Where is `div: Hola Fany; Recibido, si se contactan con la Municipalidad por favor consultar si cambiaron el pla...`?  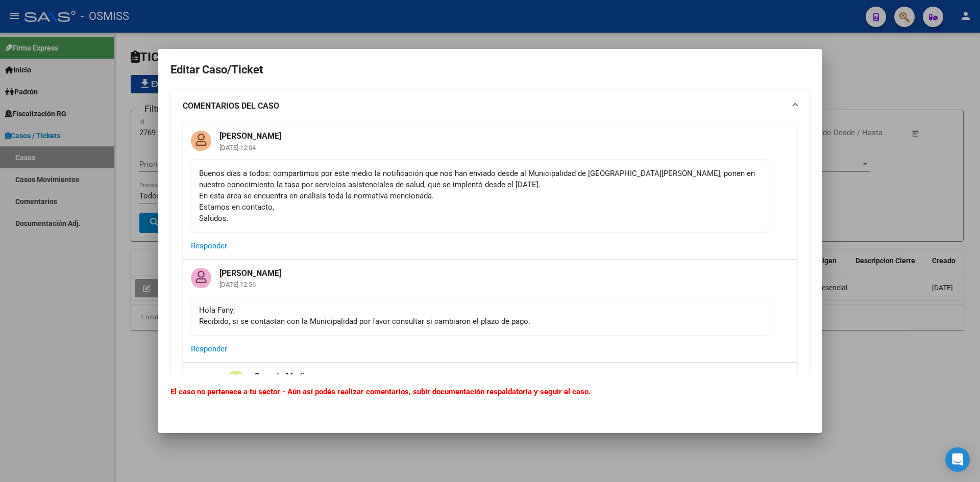 div: Hola Fany; Recibido, si se contactan con la Municipalidad por favor consultar si cambiaron el pla... is located at coordinates (480, 316).